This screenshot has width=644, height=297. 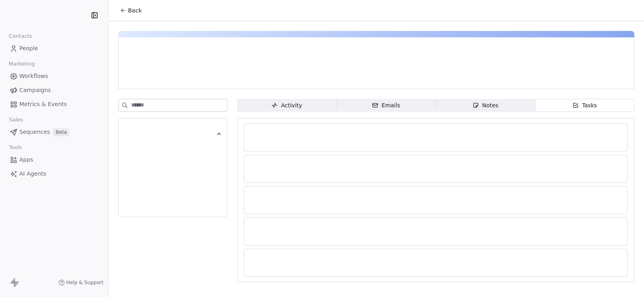 I want to click on span: Help & Support, so click(x=85, y=283).